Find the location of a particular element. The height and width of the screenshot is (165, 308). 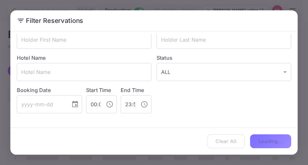

label: Booking Date is located at coordinates (49, 90).